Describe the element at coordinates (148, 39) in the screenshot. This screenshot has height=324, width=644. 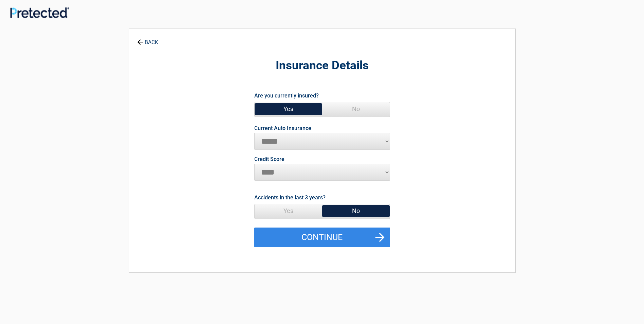
I see `a: BACK` at that location.